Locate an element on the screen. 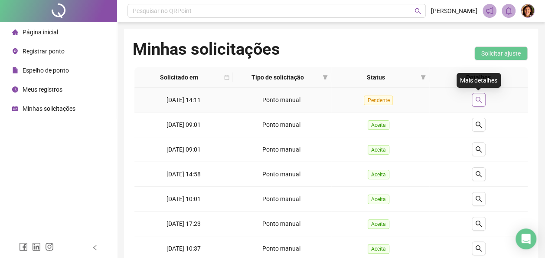  span: calendar is located at coordinates (227, 77).